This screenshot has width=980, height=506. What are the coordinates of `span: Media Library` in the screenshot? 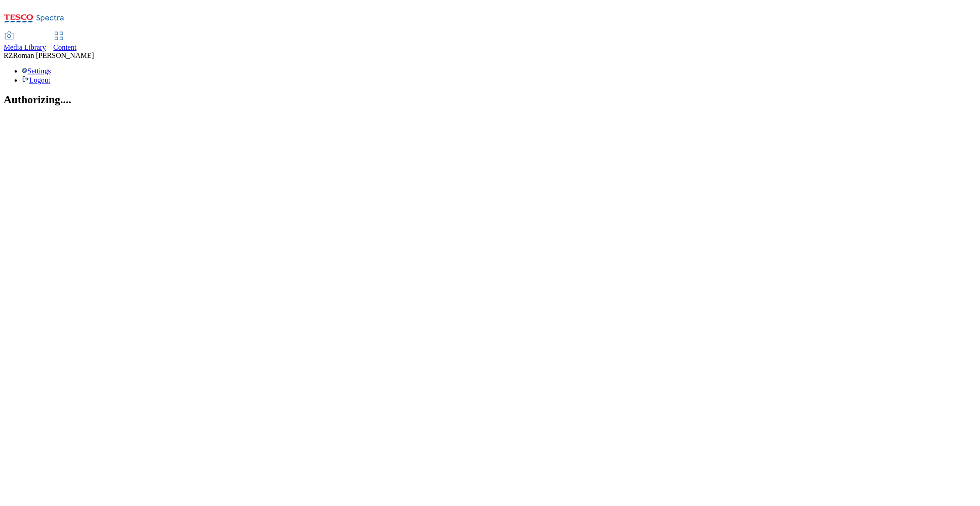 It's located at (25, 47).